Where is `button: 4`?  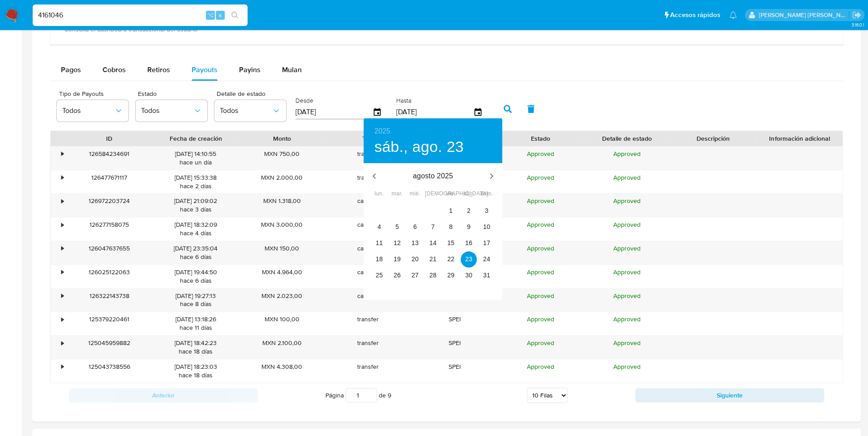
button: 4 is located at coordinates (379, 227).